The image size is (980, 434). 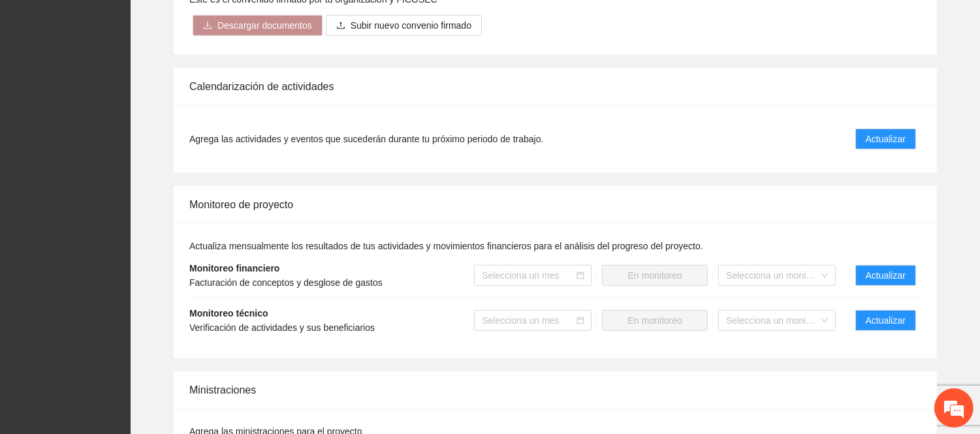 I want to click on span: Facturación de conceptos y desglose de gastos, so click(x=286, y=282).